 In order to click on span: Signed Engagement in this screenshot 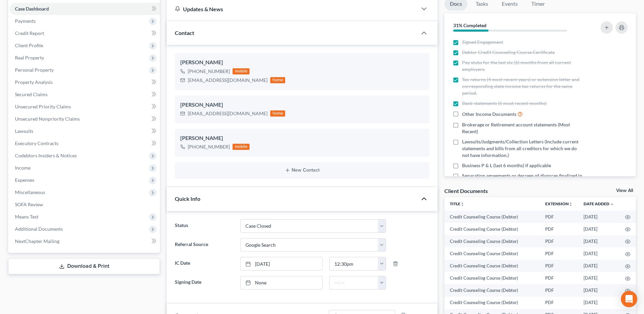, I will do `click(483, 42)`.